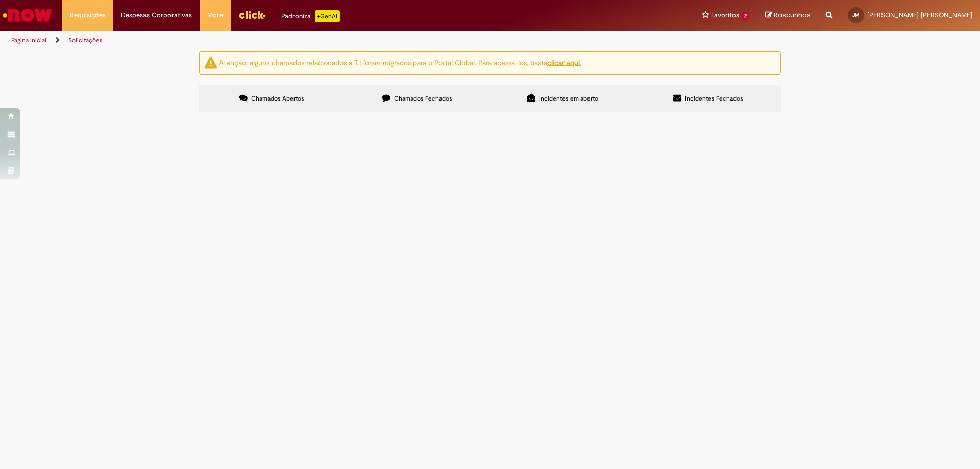 The image size is (980, 469). What do you see at coordinates (714, 98) in the screenshot?
I see `span: Incidentes Fechados` at bounding box center [714, 98].